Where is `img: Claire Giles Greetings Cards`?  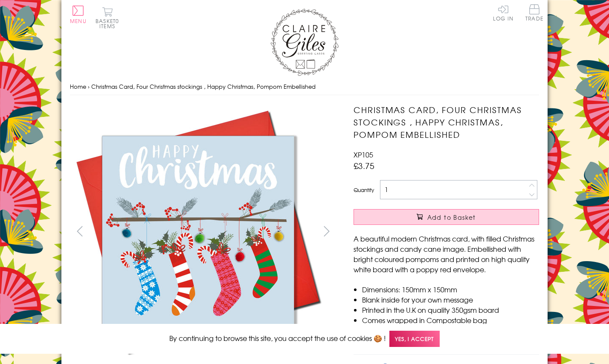 img: Claire Giles Greetings Cards is located at coordinates (304, 43).